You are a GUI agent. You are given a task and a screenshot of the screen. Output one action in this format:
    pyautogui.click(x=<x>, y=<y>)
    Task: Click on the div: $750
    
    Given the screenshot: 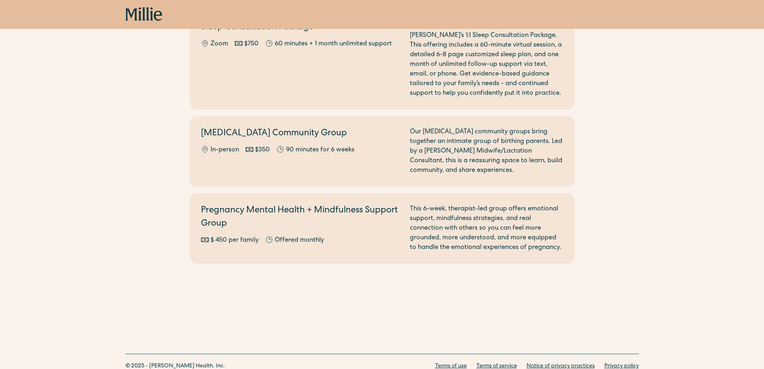 What is the action you would take?
    pyautogui.click(x=251, y=44)
    